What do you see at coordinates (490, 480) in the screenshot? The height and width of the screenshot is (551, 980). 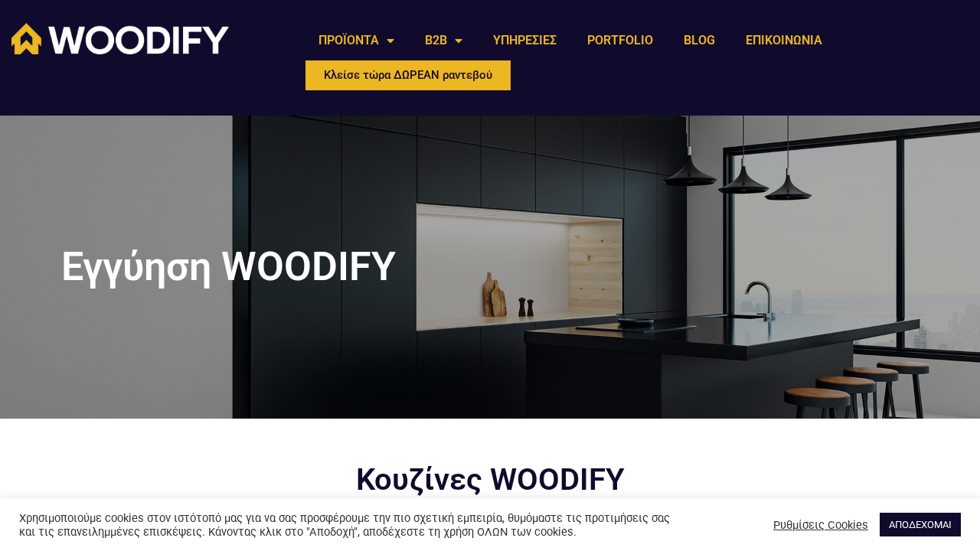 I see `h2: Κουζίνες WOODIFY` at bounding box center [490, 480].